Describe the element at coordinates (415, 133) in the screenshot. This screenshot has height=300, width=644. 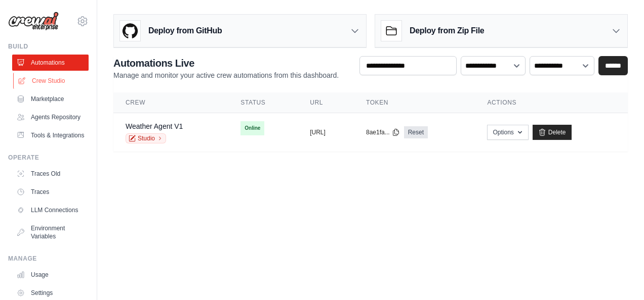
I see `a: Reset` at that location.